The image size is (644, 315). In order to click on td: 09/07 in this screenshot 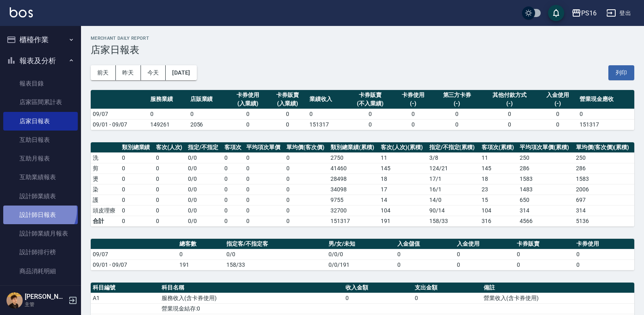, I will do `click(134, 254)`.